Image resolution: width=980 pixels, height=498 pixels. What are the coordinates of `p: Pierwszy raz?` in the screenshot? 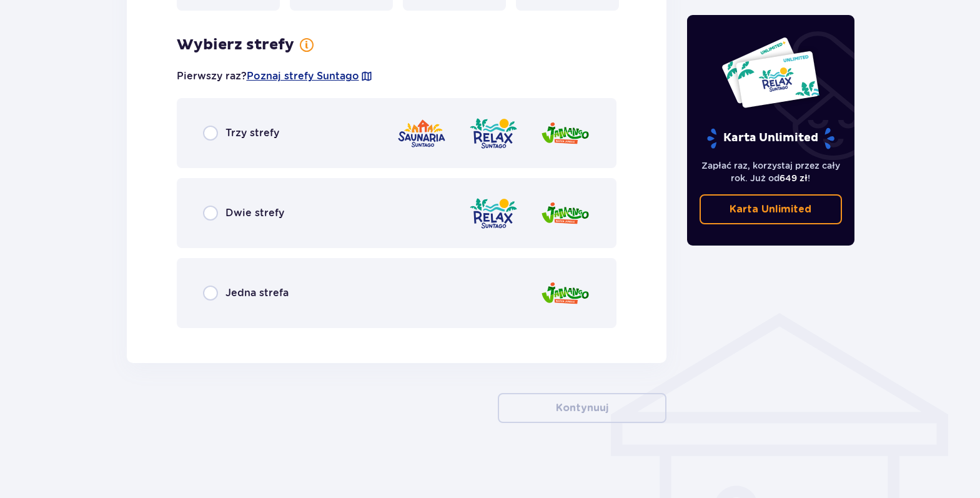 It's located at (275, 77).